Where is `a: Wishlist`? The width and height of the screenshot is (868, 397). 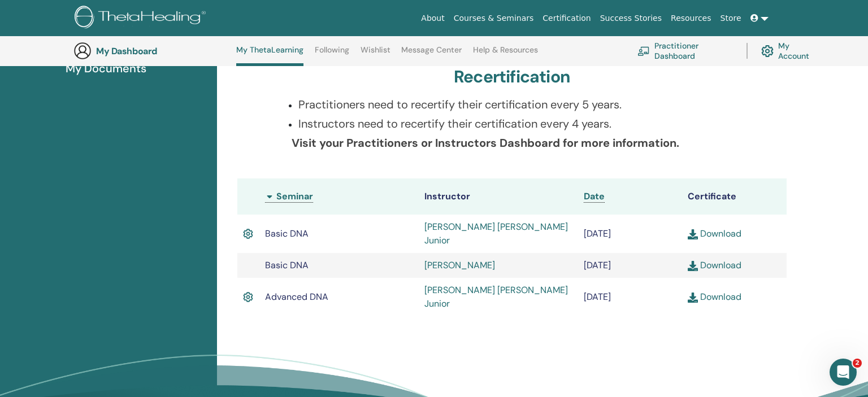 a: Wishlist is located at coordinates (376, 54).